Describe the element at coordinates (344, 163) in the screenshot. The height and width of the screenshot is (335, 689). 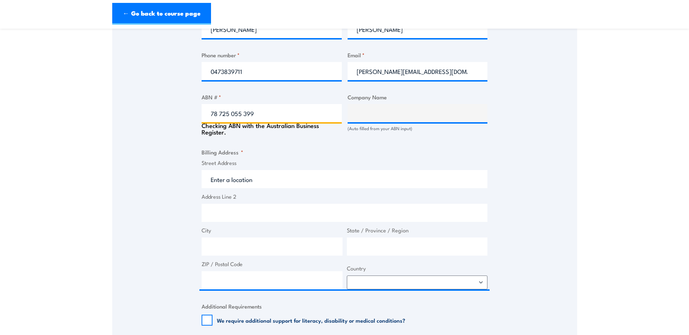
I see `label: Street Address` at that location.